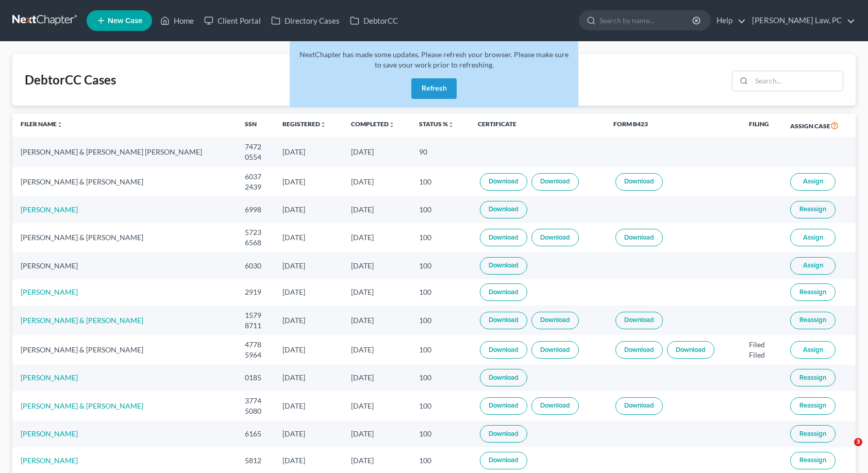 The height and width of the screenshot is (473, 868). What do you see at coordinates (434, 89) in the screenshot?
I see `button: Refresh` at bounding box center [434, 89].